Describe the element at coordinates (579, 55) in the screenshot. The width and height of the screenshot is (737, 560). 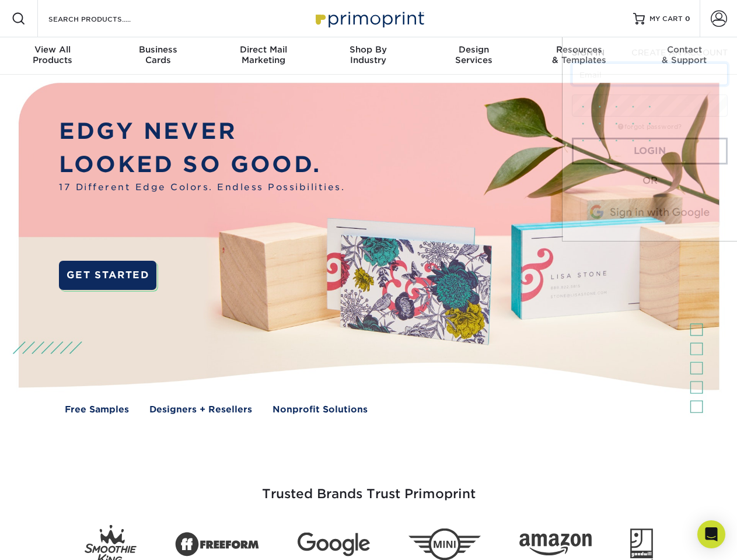
I see `div: & Templates` at that location.